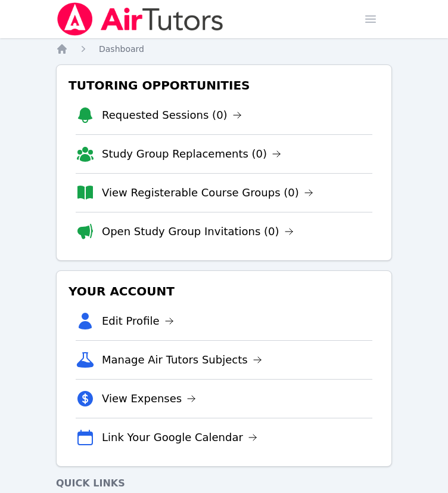 This screenshot has height=493, width=448. I want to click on h3: Your Account, so click(224, 291).